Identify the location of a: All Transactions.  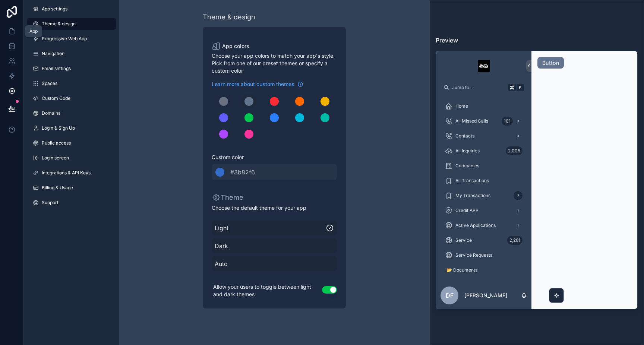
(483, 181).